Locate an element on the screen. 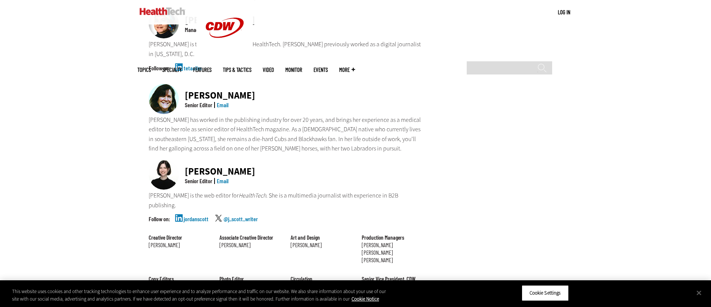 The width and height of the screenshot is (711, 307). a: jordanscott is located at coordinates (196, 226).